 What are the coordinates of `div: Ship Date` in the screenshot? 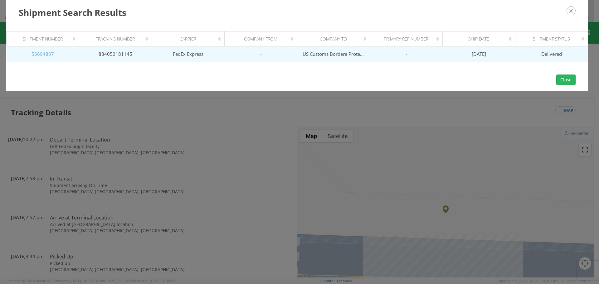 It's located at (480, 39).